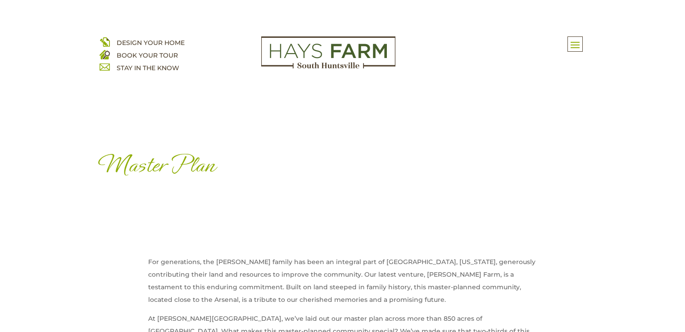 Image resolution: width=685 pixels, height=332 pixels. I want to click on a: BOOK YOUR TOUR, so click(147, 55).